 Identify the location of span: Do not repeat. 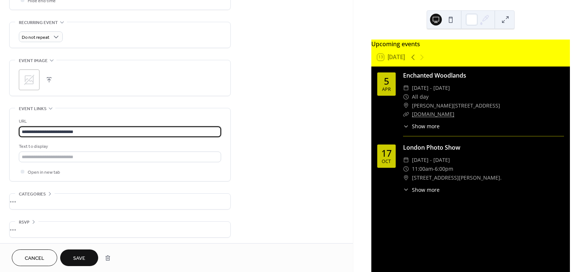
(35, 37).